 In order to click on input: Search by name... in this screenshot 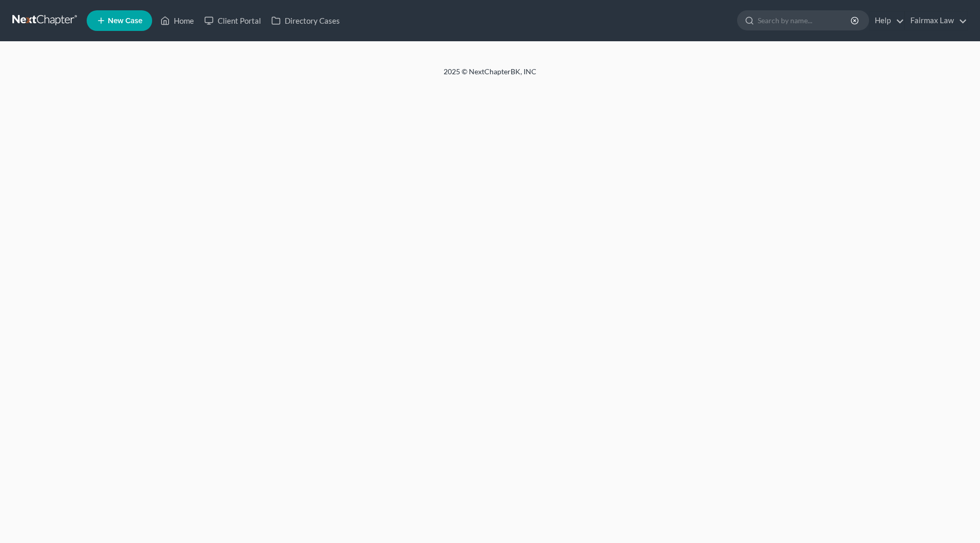, I will do `click(805, 20)`.